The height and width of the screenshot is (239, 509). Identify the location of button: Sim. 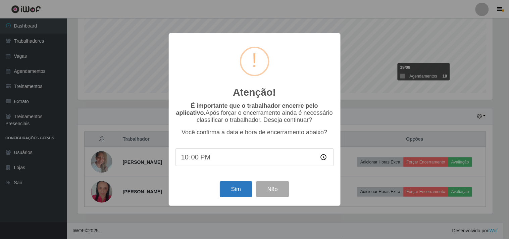
(236, 189).